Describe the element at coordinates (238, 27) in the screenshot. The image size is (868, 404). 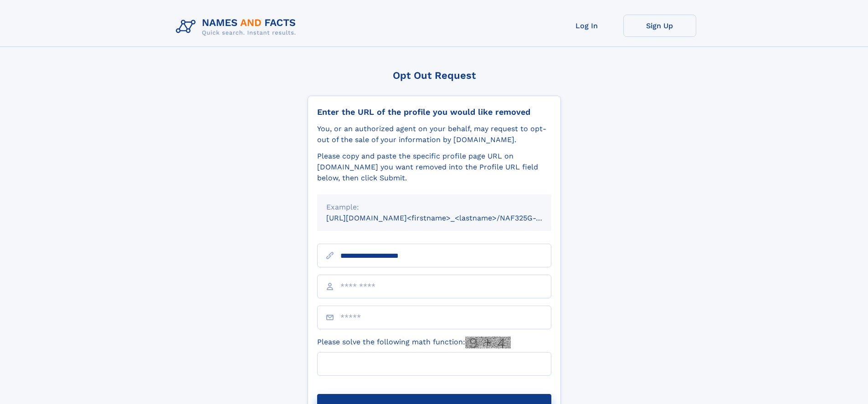
I see `img: Logo Names and Facts` at that location.